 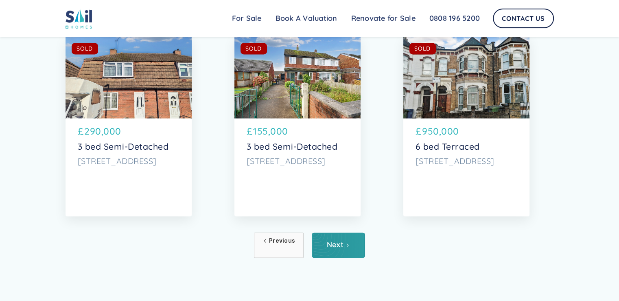 I want to click on a: Contact Us, so click(x=524, y=18).